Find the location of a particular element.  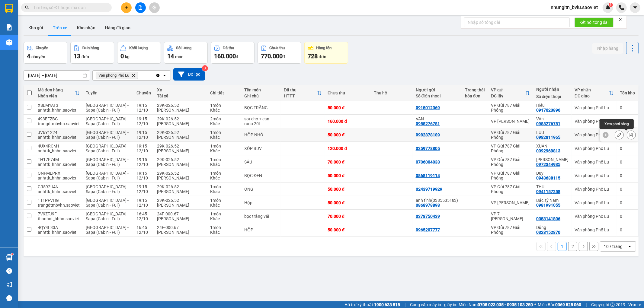

img: solution-icon is located at coordinates (9, 27).